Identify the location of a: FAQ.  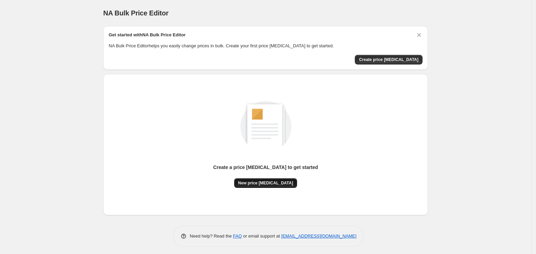
(238, 235).